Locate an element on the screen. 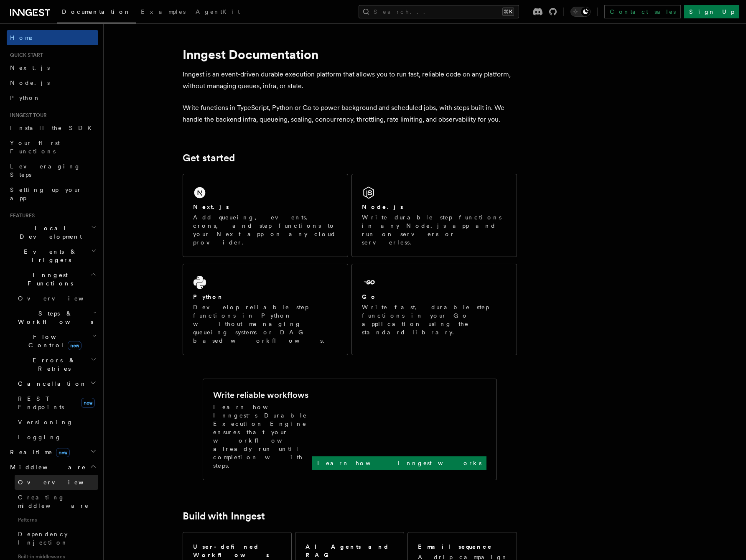 The width and height of the screenshot is (746, 560). a: Dependency Injection is located at coordinates (57, 538).